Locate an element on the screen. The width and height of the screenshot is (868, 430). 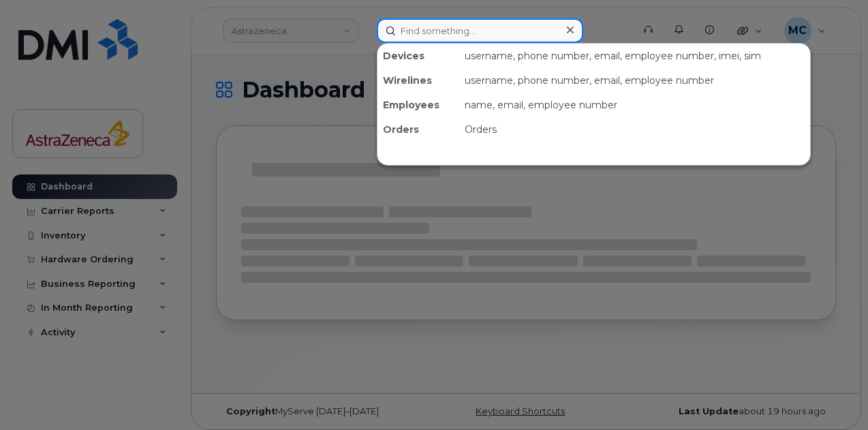
div: name, email, employee number is located at coordinates (635, 105).